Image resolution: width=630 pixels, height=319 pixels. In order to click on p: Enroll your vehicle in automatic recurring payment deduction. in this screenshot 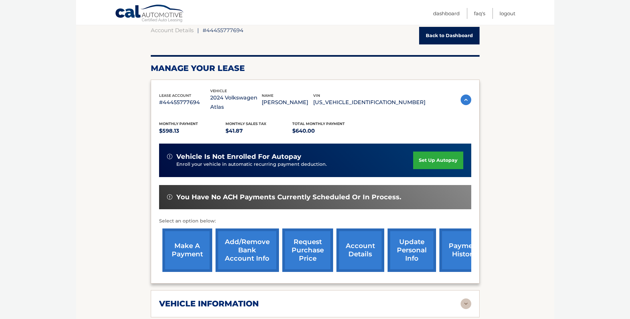, I will do `click(295, 165)`.